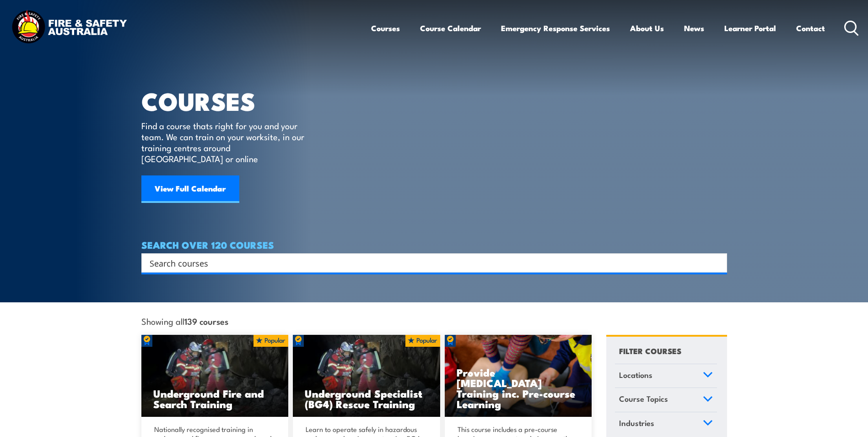 This screenshot has height=437, width=868. I want to click on h3: Underground Specialist (BG4) Rescue Training, so click(366, 399).